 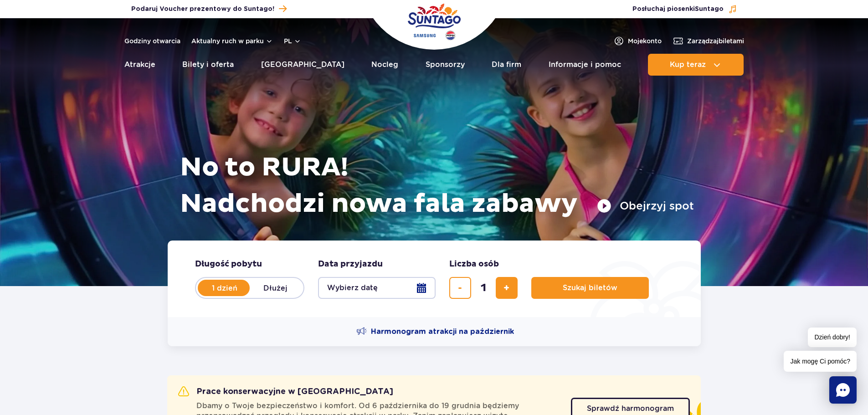 I want to click on button: Posłuchaj piosenkiSuntago, so click(x=685, y=9).